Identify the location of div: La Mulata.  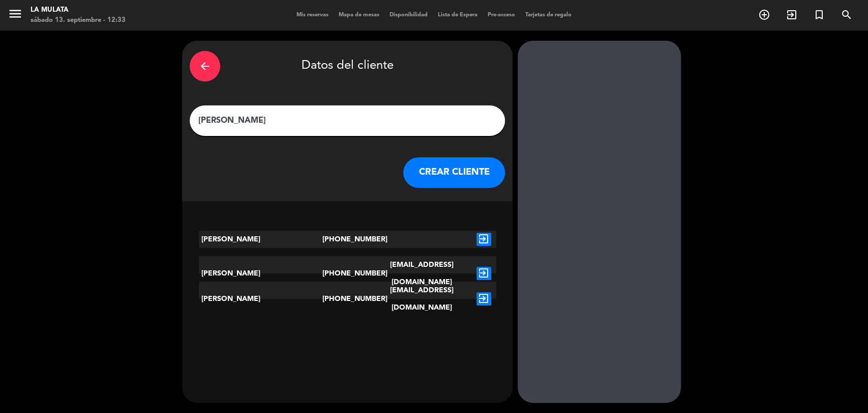
(78, 10).